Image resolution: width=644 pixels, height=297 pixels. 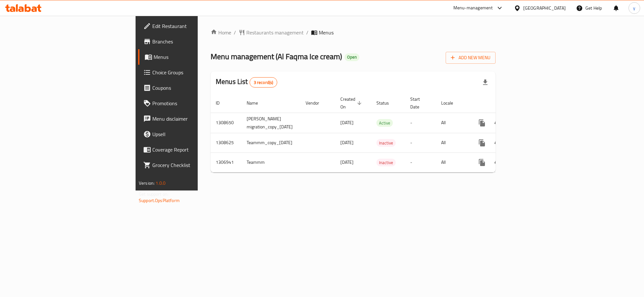 I want to click on th: Actions, so click(x=505, y=103).